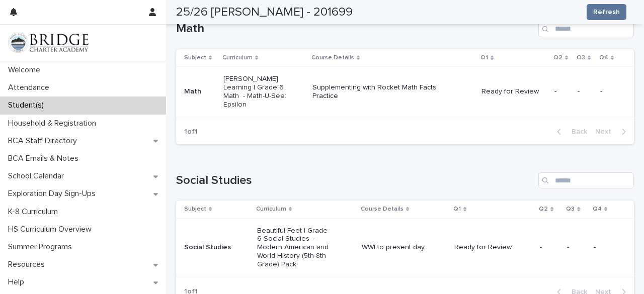  What do you see at coordinates (31, 88) in the screenshot?
I see `p: Attendance` at bounding box center [31, 88].